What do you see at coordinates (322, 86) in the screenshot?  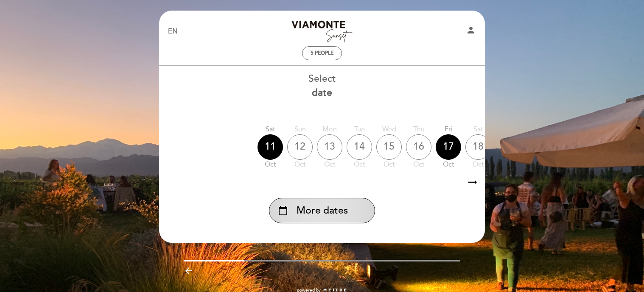 I see `div: Select` at bounding box center [322, 86].